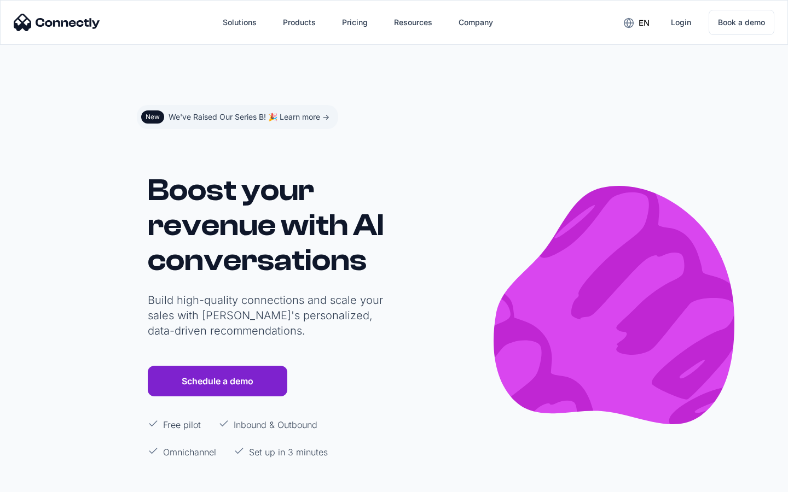  What do you see at coordinates (182, 425) in the screenshot?
I see `p: Free pilot` at bounding box center [182, 425].